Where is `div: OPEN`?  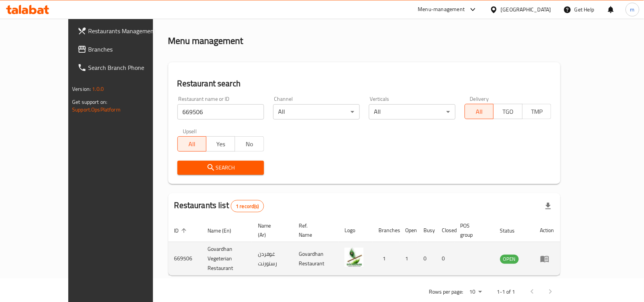
div: OPEN is located at coordinates (509, 259).